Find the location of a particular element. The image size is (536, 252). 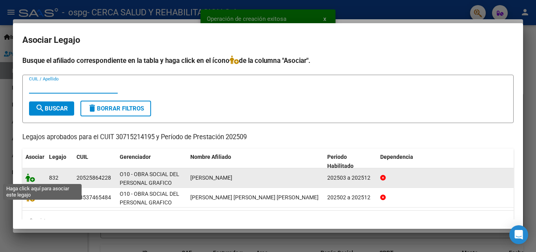

mat-icon: search is located at coordinates (40, 108).